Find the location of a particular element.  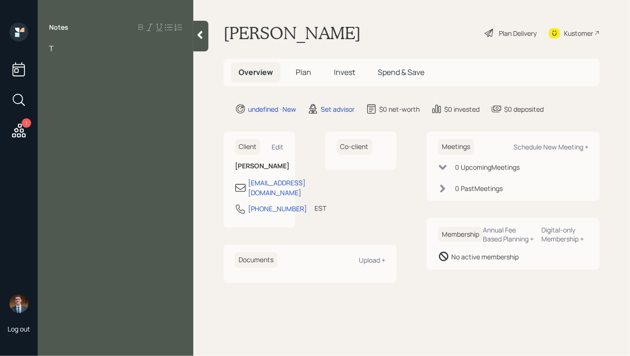

div: undefined · New is located at coordinates (272, 109).